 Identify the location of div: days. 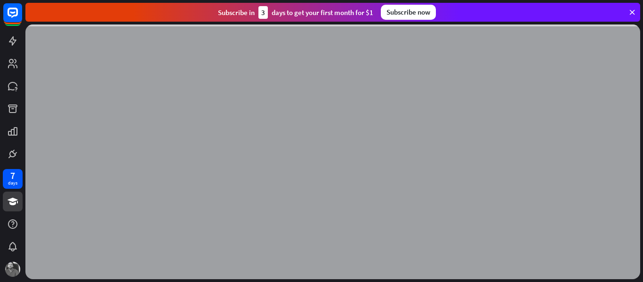
(13, 183).